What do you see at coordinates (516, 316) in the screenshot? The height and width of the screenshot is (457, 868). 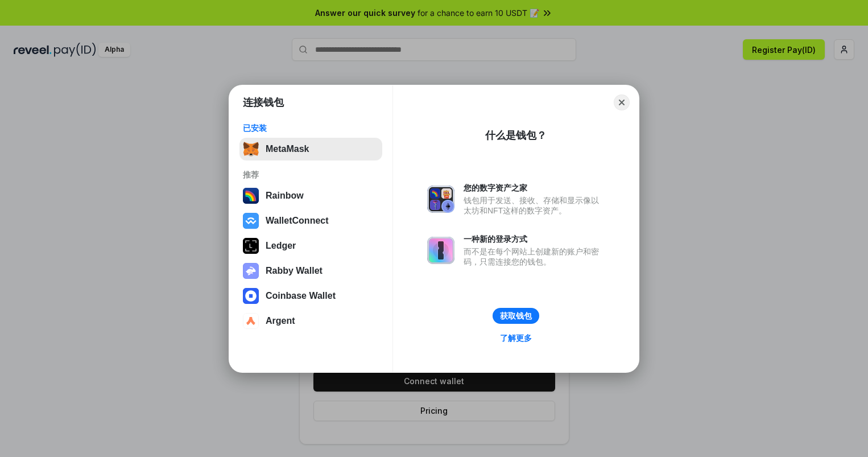 I see `button: 获取钱包` at bounding box center [516, 316].